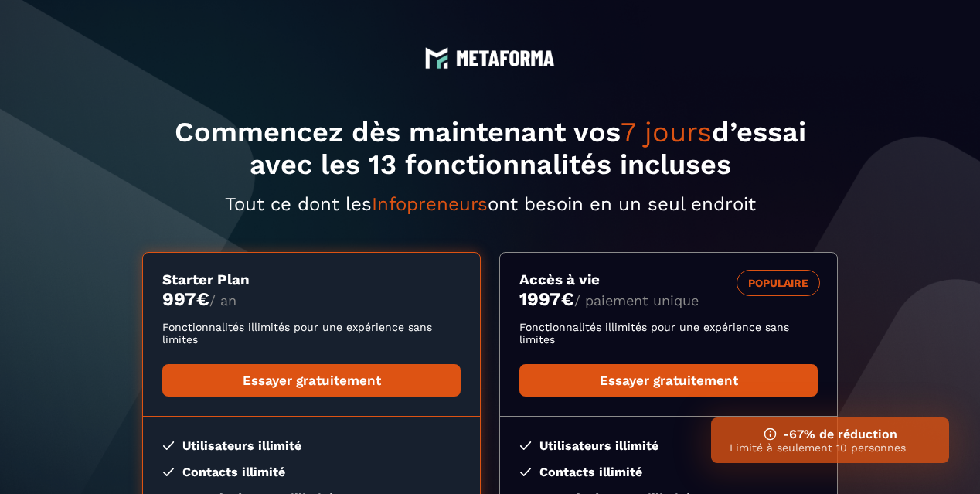  What do you see at coordinates (222, 301) in the screenshot?
I see `span: / an` at bounding box center [222, 301].